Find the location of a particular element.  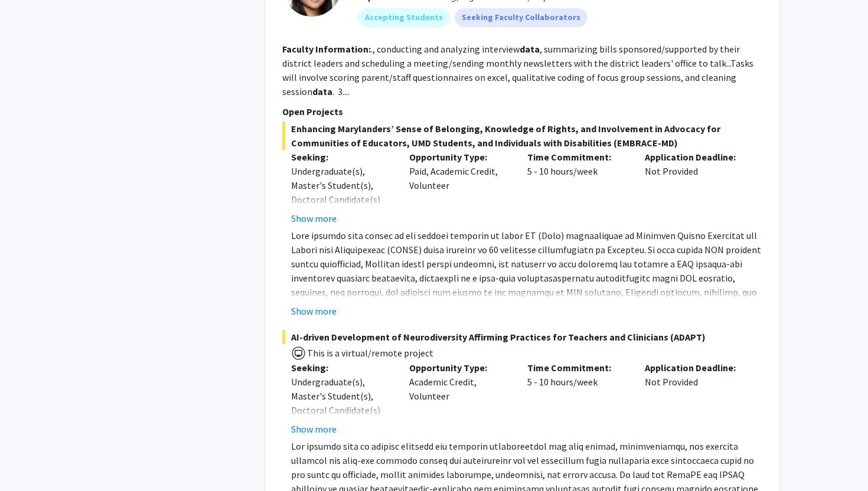

span: This is a virtual/remote project is located at coordinates (370, 353).